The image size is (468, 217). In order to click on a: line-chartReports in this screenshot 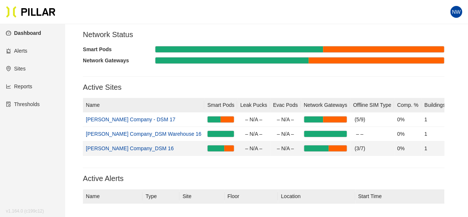, I will do `click(19, 86)`.